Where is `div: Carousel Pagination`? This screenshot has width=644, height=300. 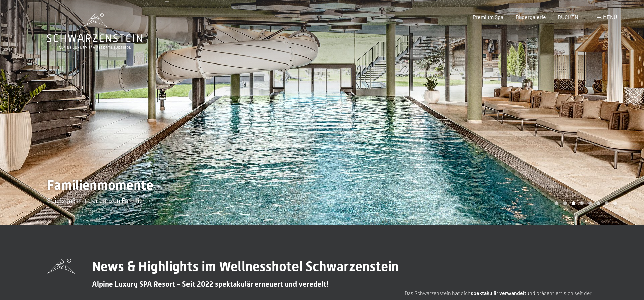
div: Carousel Pagination is located at coordinates (585, 203).